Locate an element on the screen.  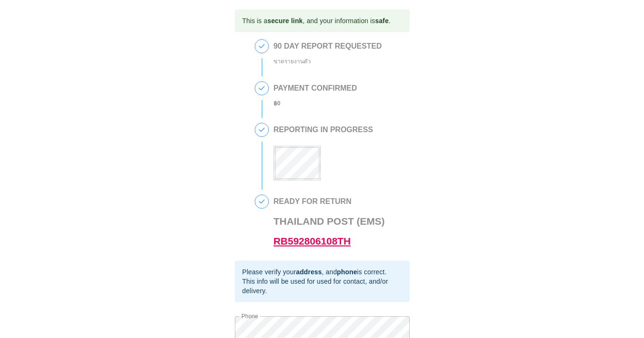
b: phone is located at coordinates (347, 272).